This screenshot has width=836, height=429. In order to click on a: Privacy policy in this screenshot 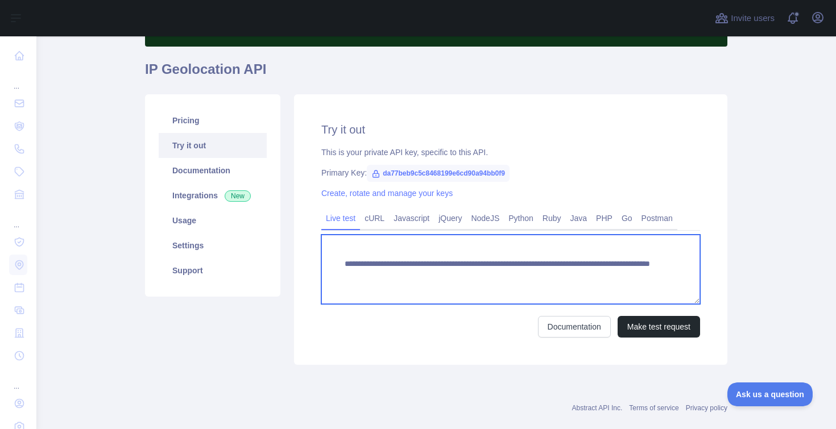, I will do `click(706, 408)`.